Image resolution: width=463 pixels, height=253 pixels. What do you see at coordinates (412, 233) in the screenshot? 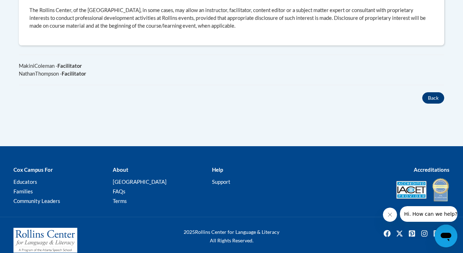
I see `a: Pinterest` at bounding box center [412, 233].